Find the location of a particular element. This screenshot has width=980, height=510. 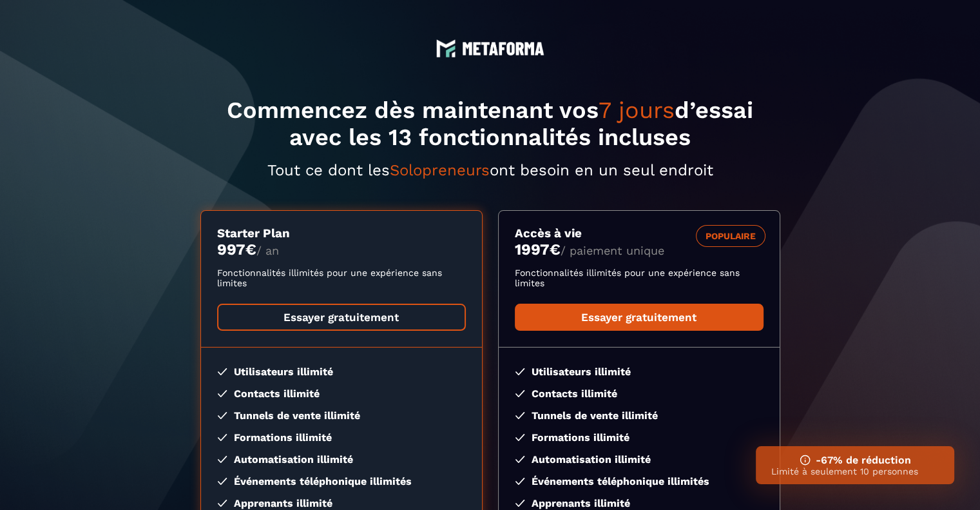

span: Solopreneurs is located at coordinates (440, 170).